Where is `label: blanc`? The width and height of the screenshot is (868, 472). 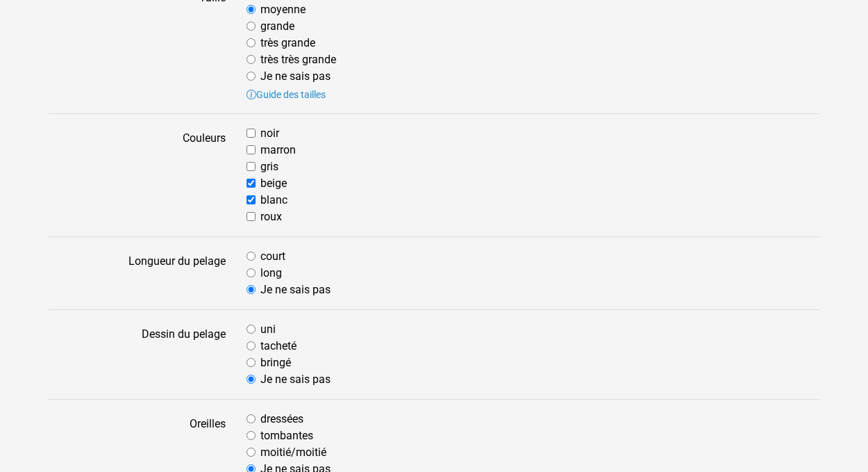
label: blanc is located at coordinates (274, 200).